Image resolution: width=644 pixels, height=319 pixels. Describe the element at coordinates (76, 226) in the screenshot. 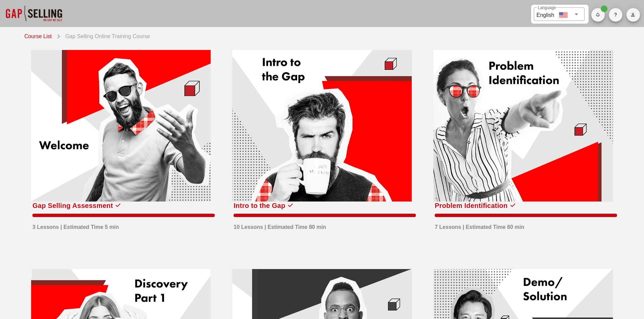

I see `div: 3 Lessons | Estimated Time 5 min` at that location.